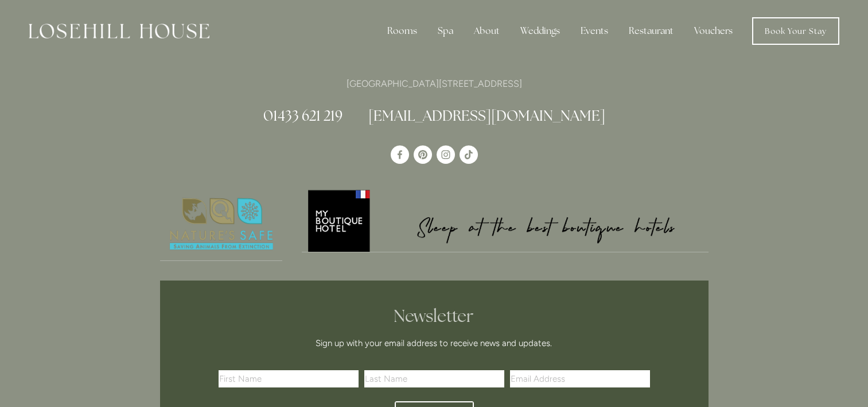 The width and height of the screenshot is (868, 407). Describe the element at coordinates (505, 220) in the screenshot. I see `a: My Boutique Hotel - Logo` at that location.